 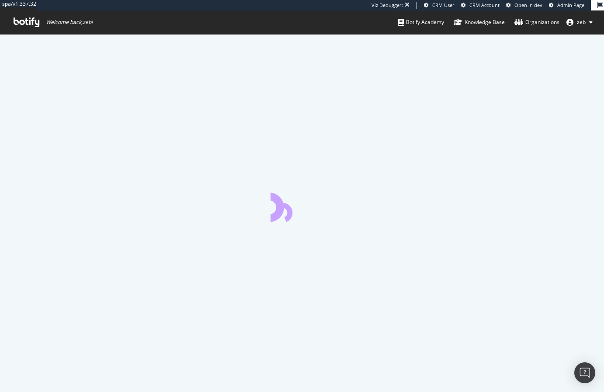 I want to click on span: Admin Page, so click(x=571, y=5).